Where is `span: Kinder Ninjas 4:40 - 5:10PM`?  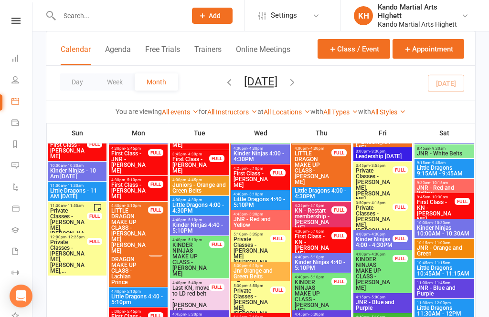 span: Kinder Ninjas 4:40 - 5:10PM is located at coordinates (199, 228).